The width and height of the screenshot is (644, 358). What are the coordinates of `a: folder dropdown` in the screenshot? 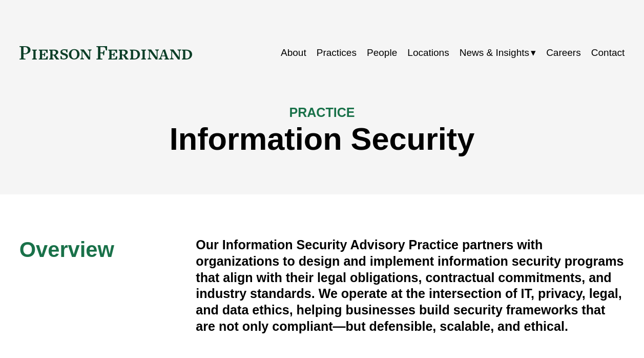 It's located at (498, 53).